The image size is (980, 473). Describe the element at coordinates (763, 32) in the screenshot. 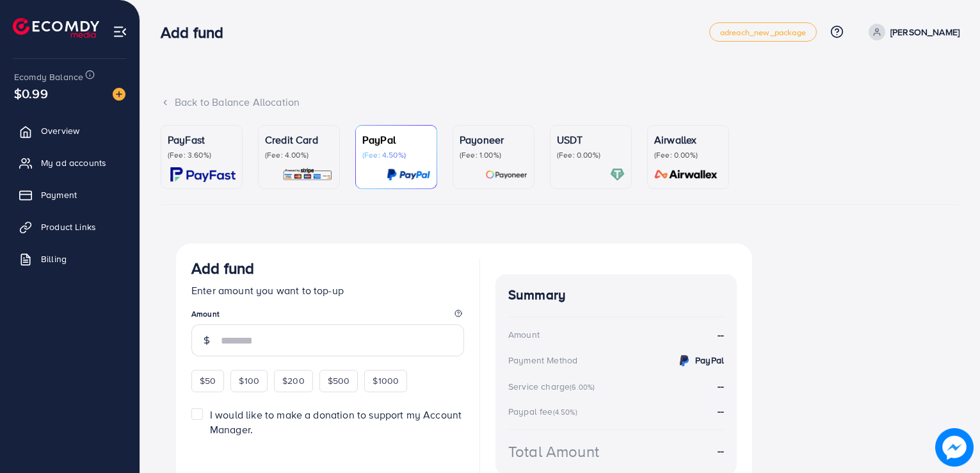

I see `span: adreach_new_package` at that location.